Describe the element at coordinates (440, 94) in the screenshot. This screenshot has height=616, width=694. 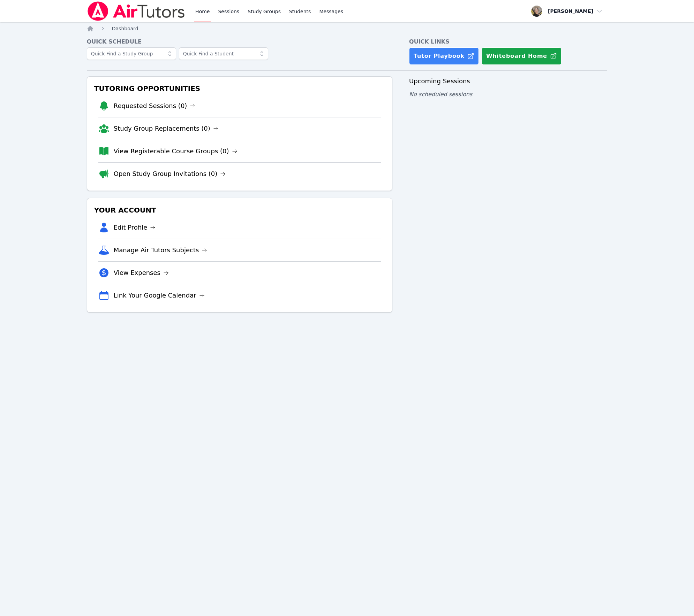
I see `span: No scheduled sessions` at that location.